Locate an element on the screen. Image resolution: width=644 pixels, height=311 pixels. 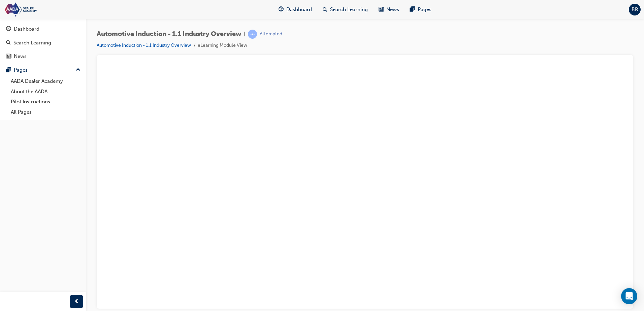
button: DashboardSearch LearningNews is located at coordinates (43, 43).